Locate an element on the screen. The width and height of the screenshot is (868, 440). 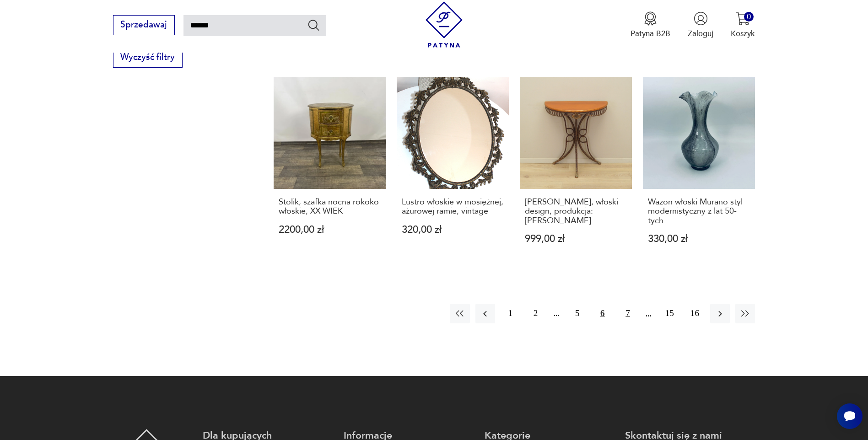
h3: Wazon włoski Murano styl modernistyczny z lat 50-tych is located at coordinates (699, 211).